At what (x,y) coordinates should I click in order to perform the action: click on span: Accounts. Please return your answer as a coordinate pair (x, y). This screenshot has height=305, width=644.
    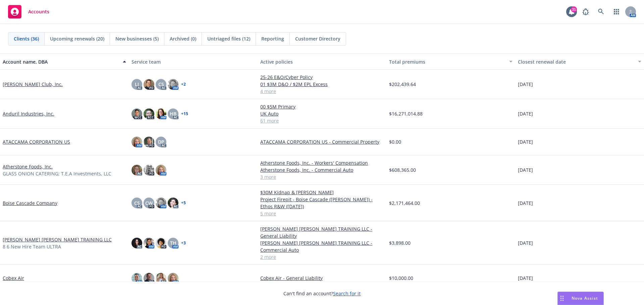
    Looking at the image, I should click on (38, 12).